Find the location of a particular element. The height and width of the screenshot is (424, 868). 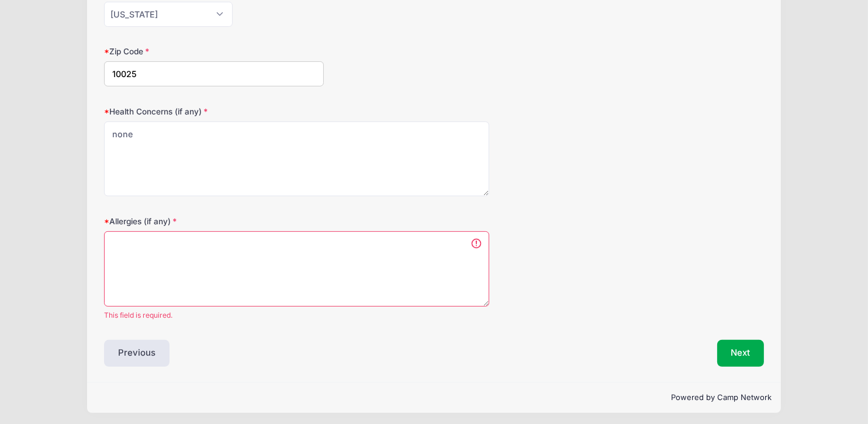

label: Health Concerns (if any) is located at coordinates (214, 112).